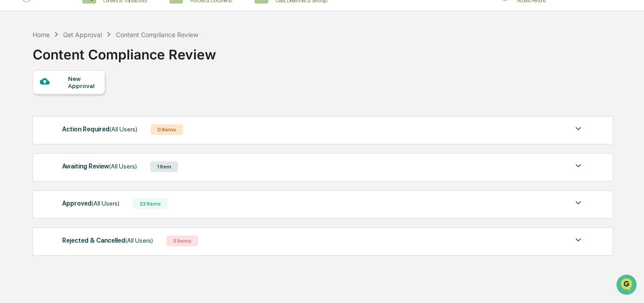 Image resolution: width=644 pixels, height=303 pixels. What do you see at coordinates (73, 81) in the screenshot?
I see `div: We're offline, we'll be back soon` at bounding box center [73, 81].